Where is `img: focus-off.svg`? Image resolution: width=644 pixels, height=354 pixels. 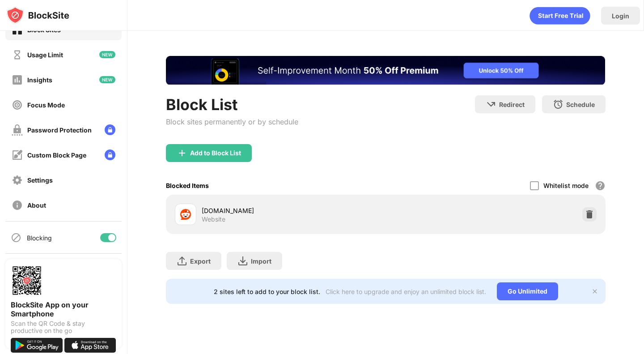
img: focus-off.svg is located at coordinates (17, 105).